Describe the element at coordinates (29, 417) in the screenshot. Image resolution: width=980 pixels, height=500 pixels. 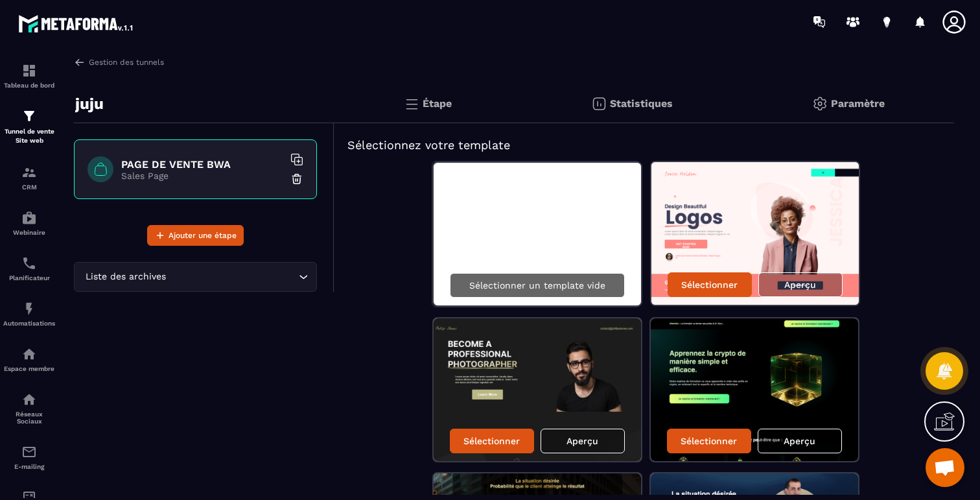
I see `p: Réseaux Sociaux` at that location.